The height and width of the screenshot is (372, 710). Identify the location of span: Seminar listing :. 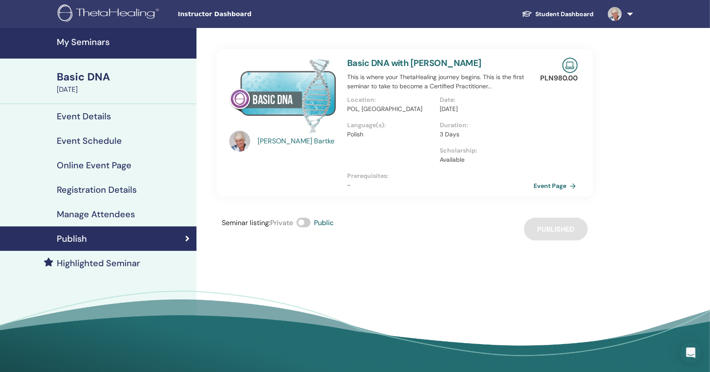
(246, 222).